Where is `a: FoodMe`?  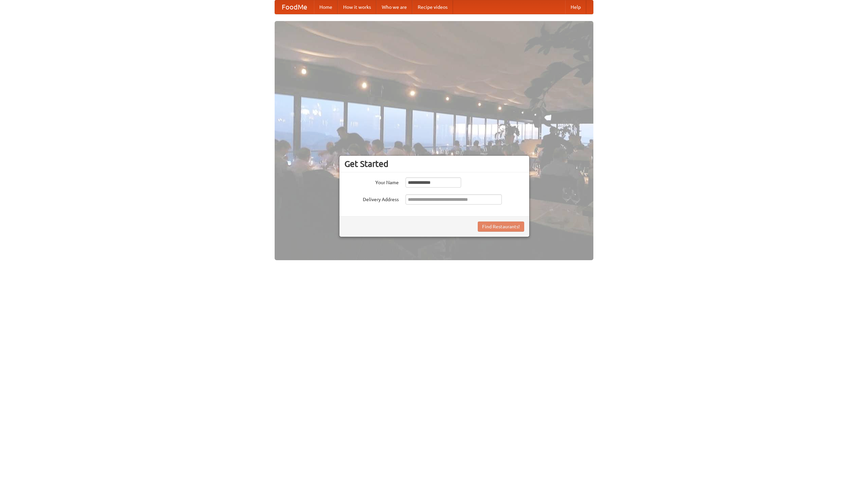
a: FoodMe is located at coordinates (294, 7).